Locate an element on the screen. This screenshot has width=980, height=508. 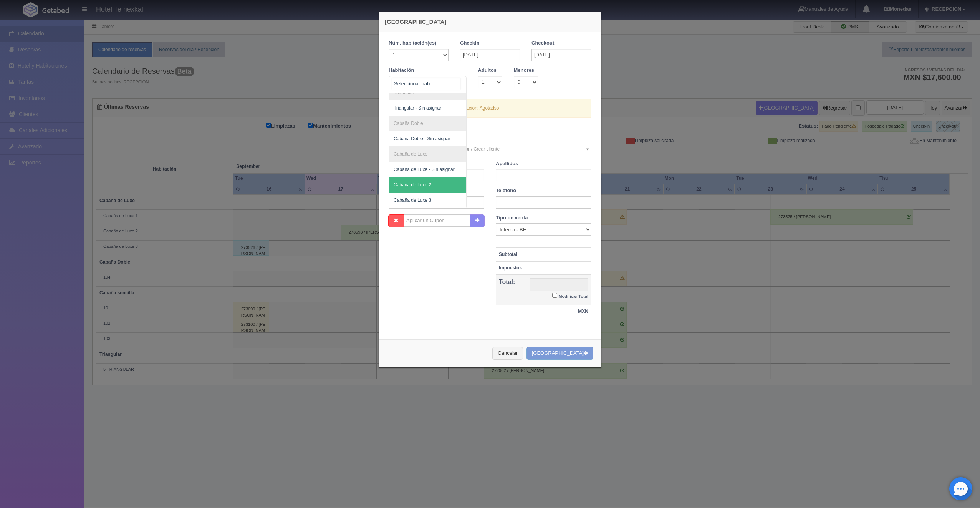
label: Checkout is located at coordinates (543, 43).